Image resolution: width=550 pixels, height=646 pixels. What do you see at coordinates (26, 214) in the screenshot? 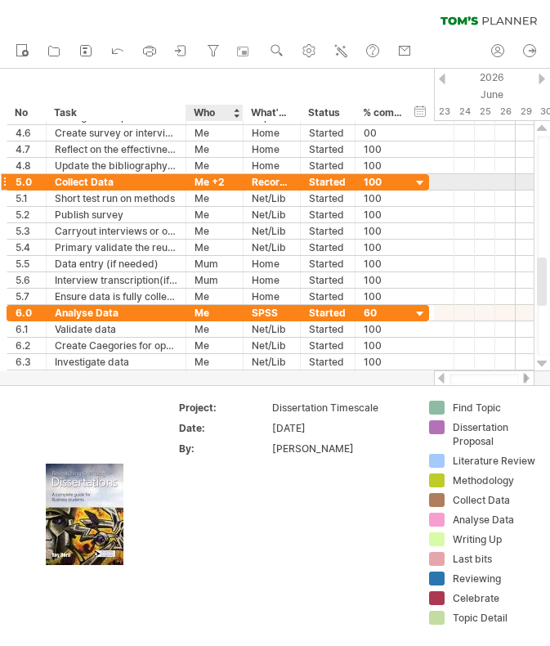
I see `div: 5.2` at bounding box center [26, 214].